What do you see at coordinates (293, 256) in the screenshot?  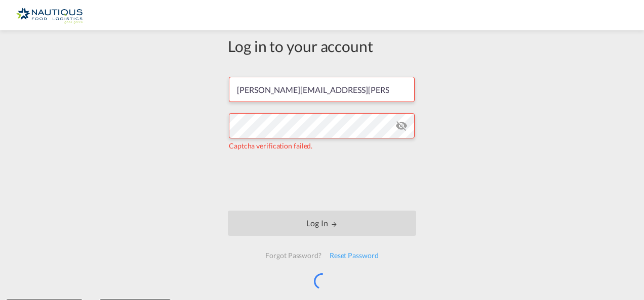 I see `div: Forgot Password?` at bounding box center [293, 256].